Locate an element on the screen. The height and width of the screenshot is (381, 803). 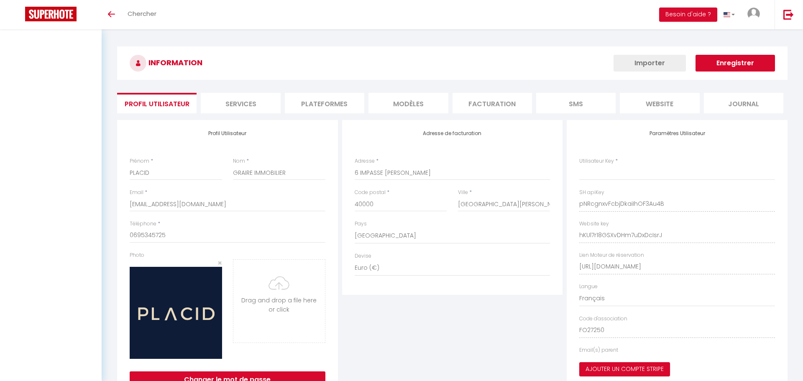
img: logout is located at coordinates (788, 14).